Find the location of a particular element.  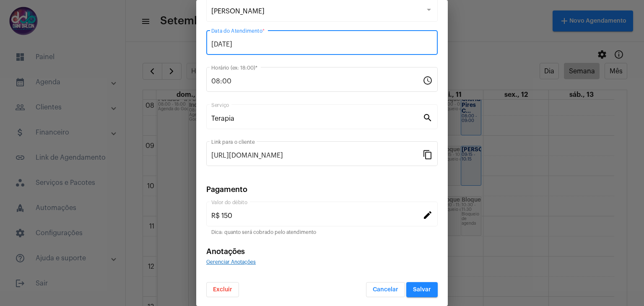

mat-icon: search is located at coordinates (428, 117).